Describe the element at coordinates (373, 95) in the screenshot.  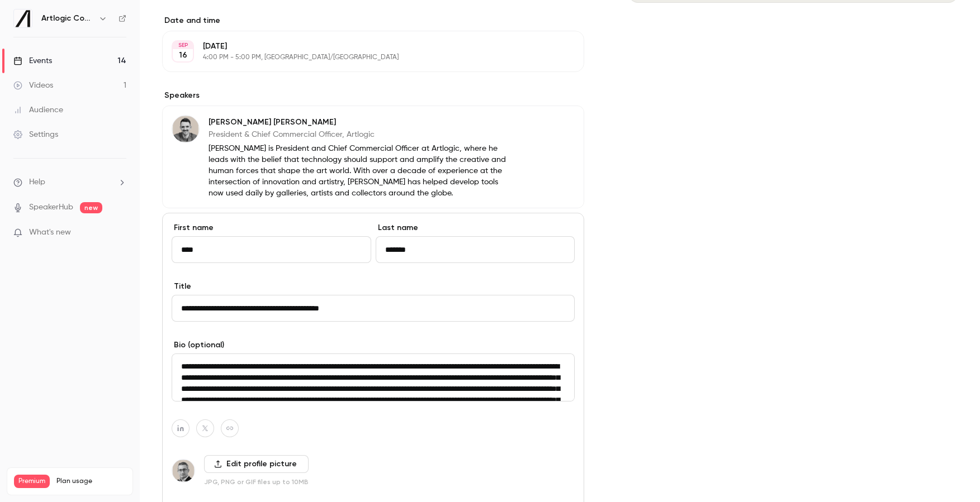
I see `label: Speakers` at that location.